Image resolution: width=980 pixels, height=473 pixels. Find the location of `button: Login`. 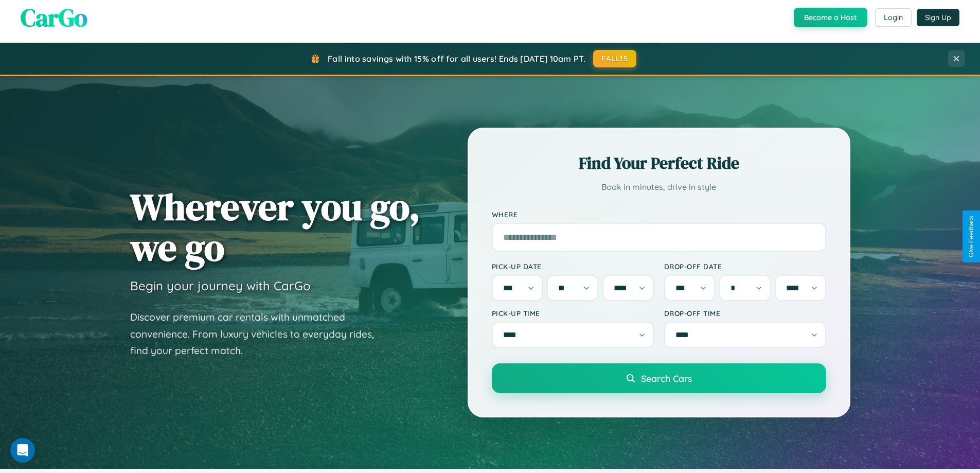

button: Login is located at coordinates (893, 18).